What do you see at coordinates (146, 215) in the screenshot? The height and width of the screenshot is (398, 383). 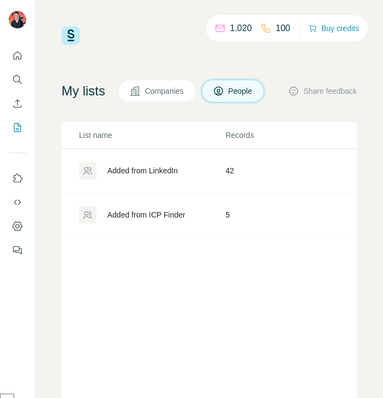 I see `div: Added from ICP Finder` at bounding box center [146, 215].